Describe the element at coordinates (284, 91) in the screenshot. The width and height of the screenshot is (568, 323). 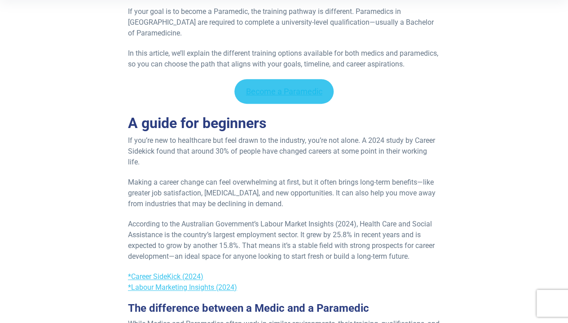
I see `a: Become a Paramedic` at that location.